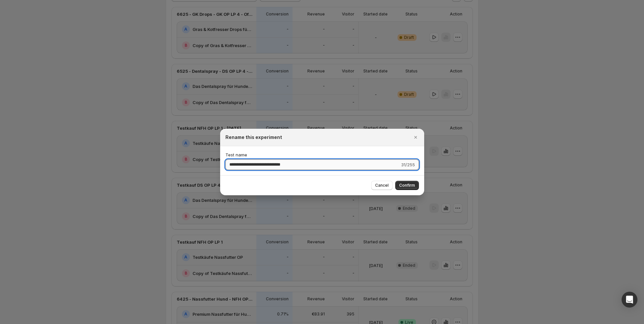 The width and height of the screenshot is (644, 324). I want to click on span: Cancel, so click(382, 186).